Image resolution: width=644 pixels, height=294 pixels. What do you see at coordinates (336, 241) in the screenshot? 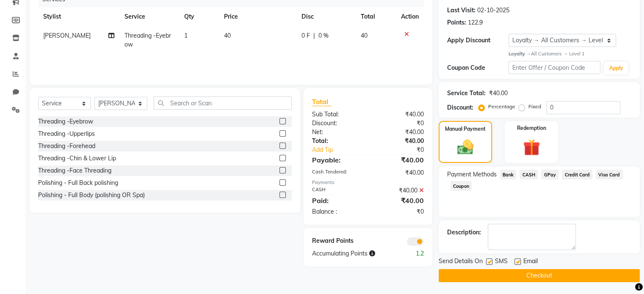
I see `div: Reward Points` at bounding box center [336, 241].